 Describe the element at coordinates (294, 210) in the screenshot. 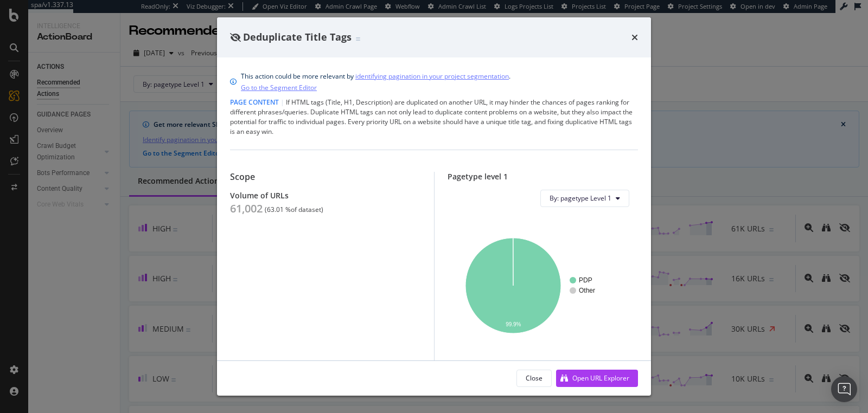

I see `div: ( 63.01 % of dataset )` at that location.